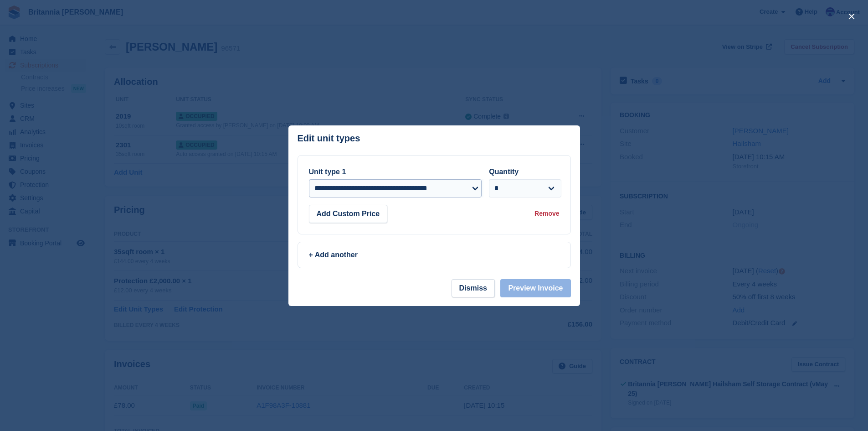  What do you see at coordinates (329, 138) in the screenshot?
I see `p: Edit unit types` at bounding box center [329, 138].